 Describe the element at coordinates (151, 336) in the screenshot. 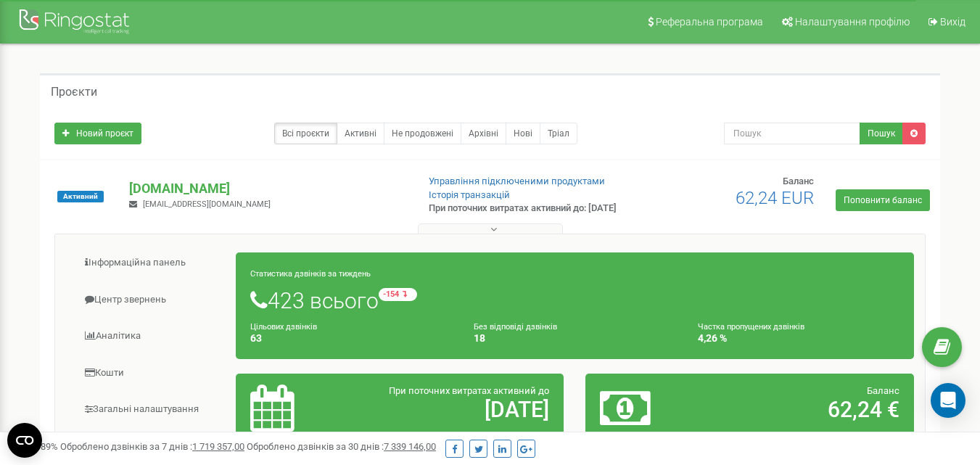

I see `a: Аналiтика` at that location.